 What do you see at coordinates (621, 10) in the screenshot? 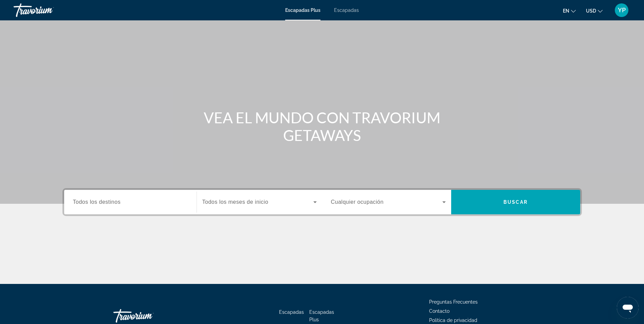
I see `button: Menú de usuario` at bounding box center [621, 10].